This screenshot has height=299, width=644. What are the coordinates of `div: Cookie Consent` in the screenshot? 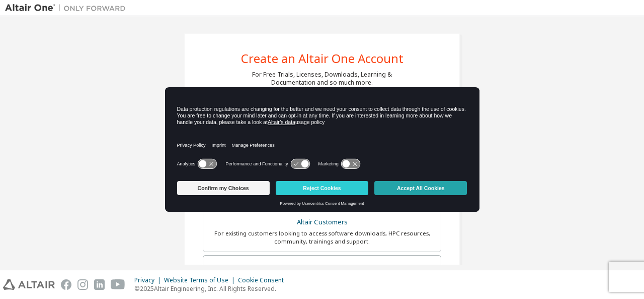 It's located at (264, 280).